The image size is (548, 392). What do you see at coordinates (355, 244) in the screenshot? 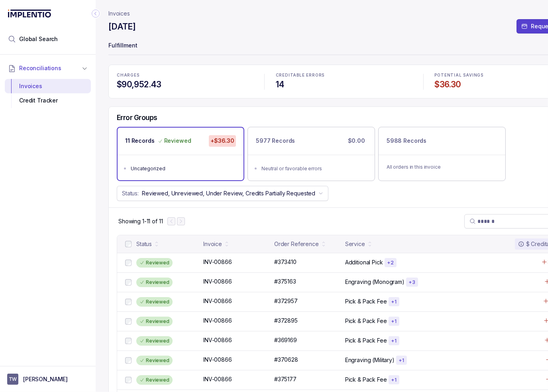
I see `div: Service` at bounding box center [355, 244].